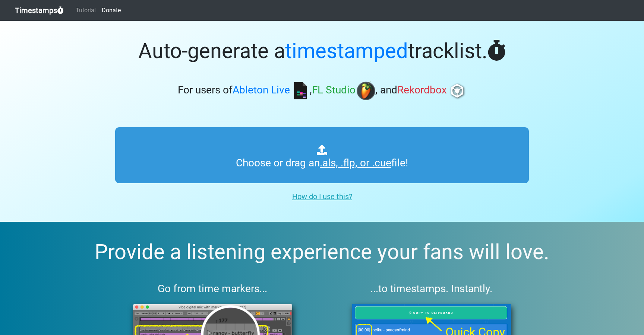  Describe the element at coordinates (262, 90) in the screenshot. I see `span: Ableton Live` at that location.